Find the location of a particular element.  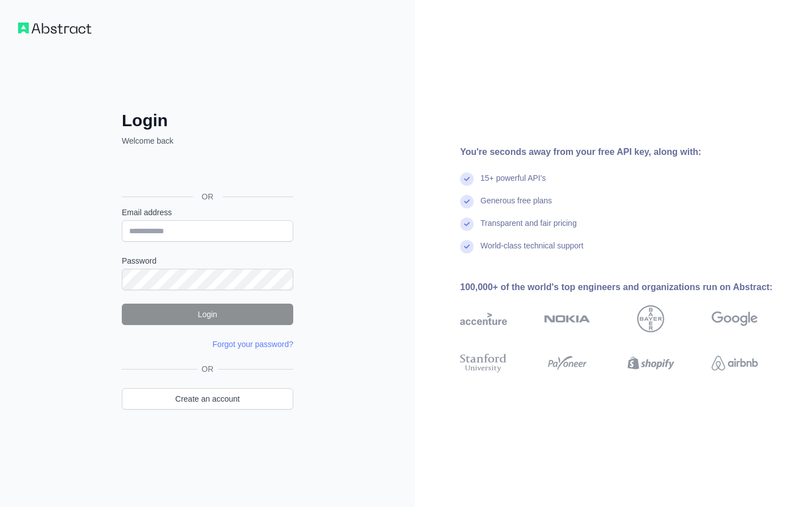

img: bayer is located at coordinates (651, 319).